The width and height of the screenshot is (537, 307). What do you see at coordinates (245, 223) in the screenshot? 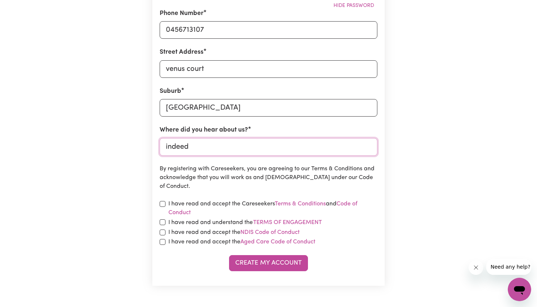
I see `label: I have read and understand the` at bounding box center [245, 223].